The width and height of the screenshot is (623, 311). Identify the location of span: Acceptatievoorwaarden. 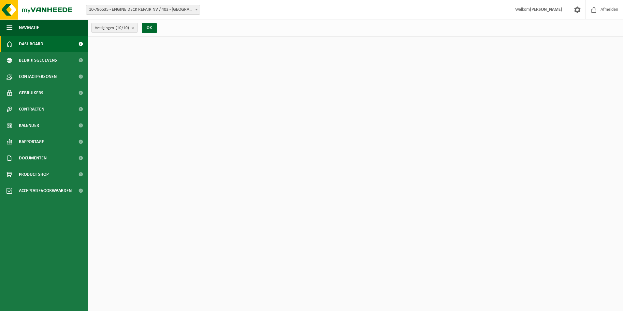
(45, 191).